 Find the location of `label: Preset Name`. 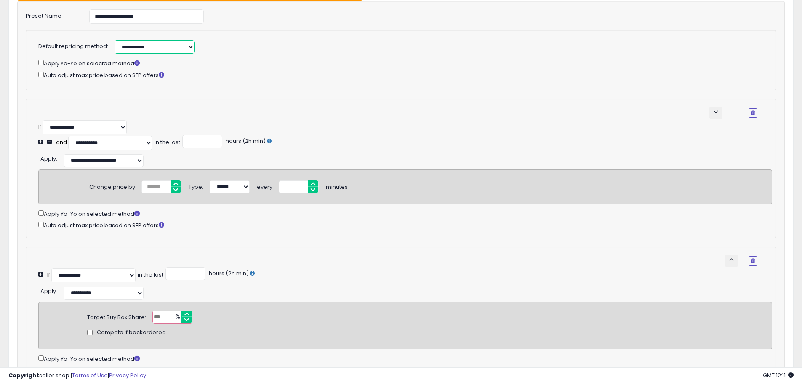

label: Preset Name is located at coordinates (51, 15).